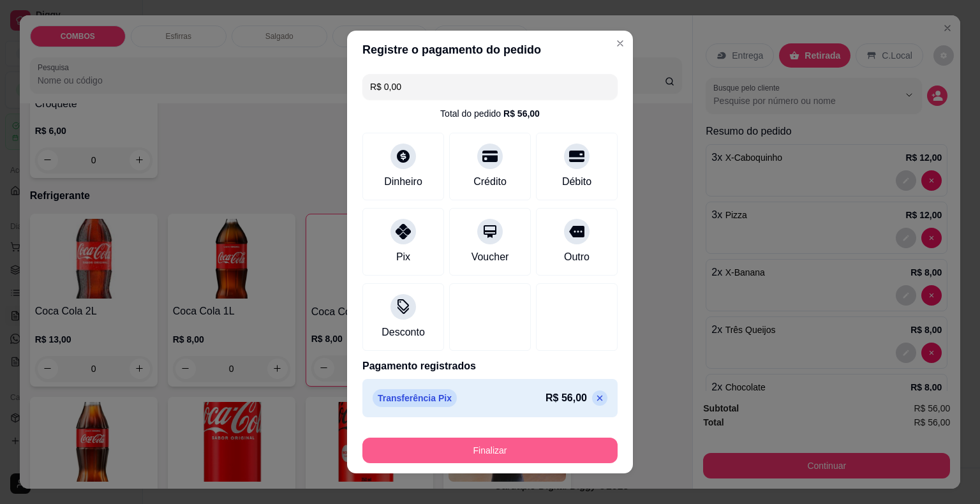 This screenshot has width=980, height=504. Describe the element at coordinates (620, 43) in the screenshot. I see `button: Close` at that location.